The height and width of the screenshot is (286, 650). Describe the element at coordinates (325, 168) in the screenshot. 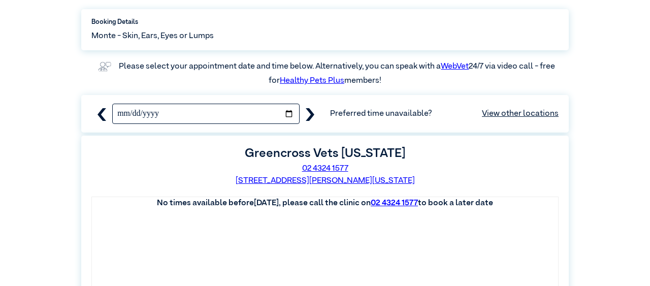

I see `span: 02 4324 1577` at that location.